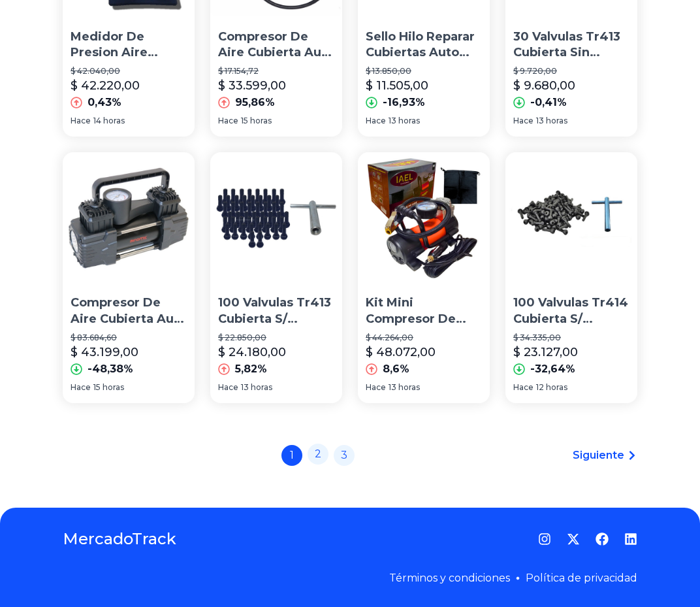 This screenshot has width=700, height=607. What do you see at coordinates (252, 85) in the screenshot?
I see `p: $ 33.599,00` at bounding box center [252, 85].